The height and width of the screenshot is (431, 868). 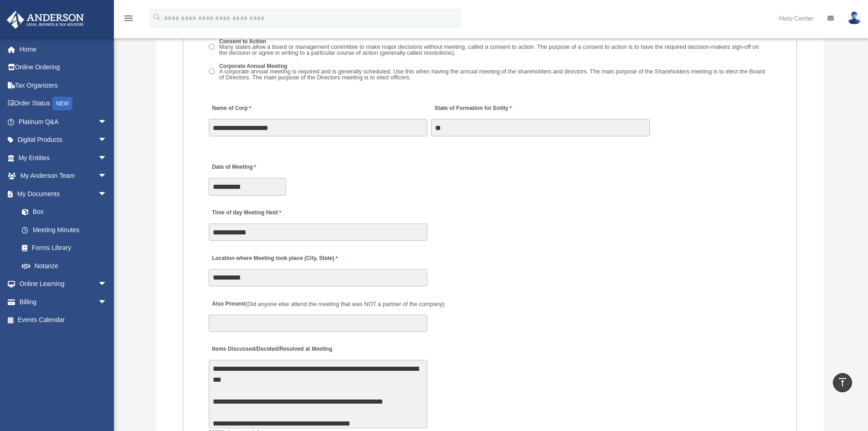 What do you see at coordinates (67, 212) in the screenshot?
I see `a: Box` at bounding box center [67, 212].